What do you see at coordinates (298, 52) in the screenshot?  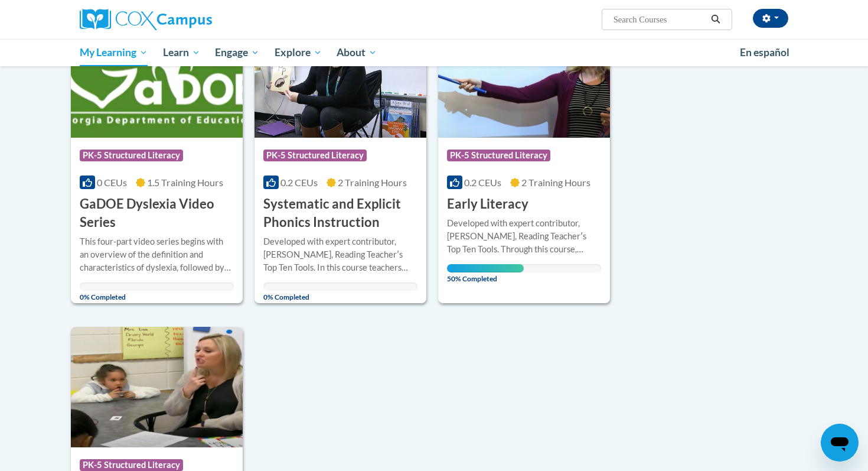 I see `span: Explore` at bounding box center [298, 52].